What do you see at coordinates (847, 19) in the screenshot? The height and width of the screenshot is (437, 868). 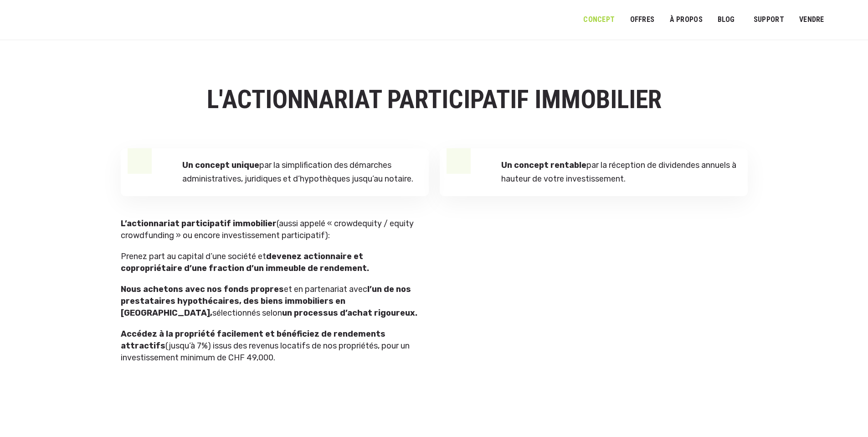 I see `a: Passer à` at bounding box center [847, 19].